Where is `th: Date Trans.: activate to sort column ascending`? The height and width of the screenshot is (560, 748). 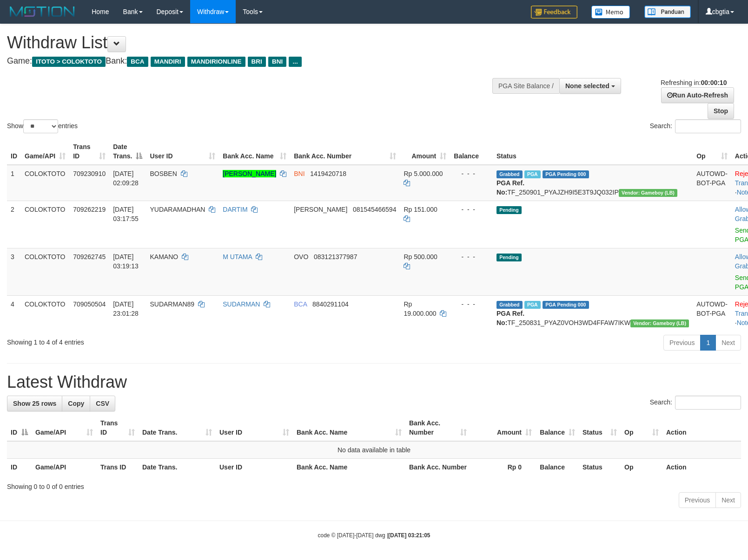 th: Date Trans.: activate to sort column ascending is located at coordinates (177, 428).